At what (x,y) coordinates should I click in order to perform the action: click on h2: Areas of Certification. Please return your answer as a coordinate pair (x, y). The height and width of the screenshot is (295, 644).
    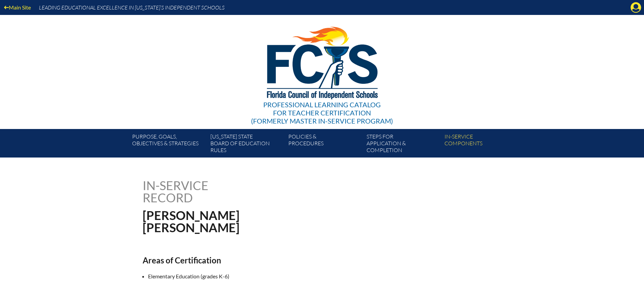
    Looking at the image, I should click on (262, 260).